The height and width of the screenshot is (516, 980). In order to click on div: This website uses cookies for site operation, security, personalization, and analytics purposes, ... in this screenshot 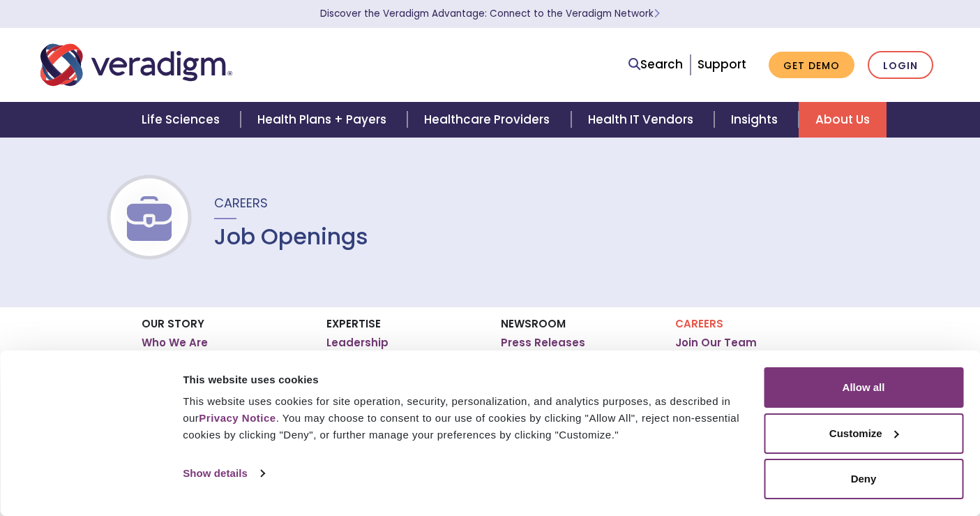, I will do `click(465, 418)`.